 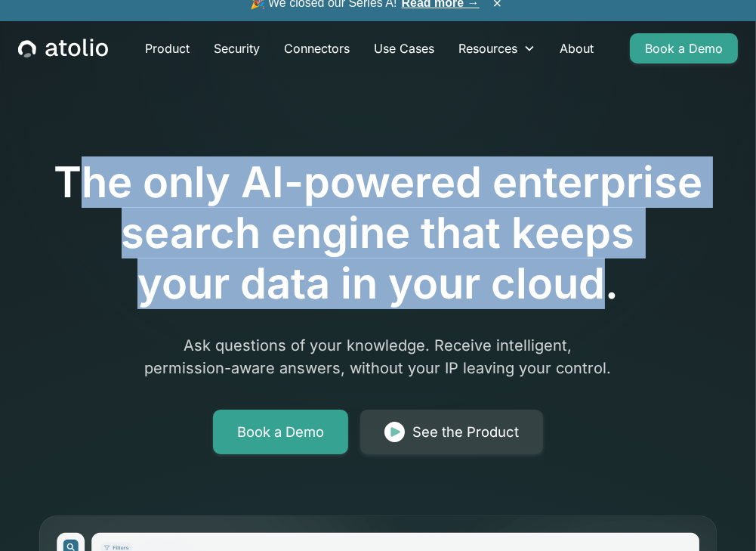 What do you see at coordinates (63, 48) in the screenshot?
I see `a: home` at bounding box center [63, 48].